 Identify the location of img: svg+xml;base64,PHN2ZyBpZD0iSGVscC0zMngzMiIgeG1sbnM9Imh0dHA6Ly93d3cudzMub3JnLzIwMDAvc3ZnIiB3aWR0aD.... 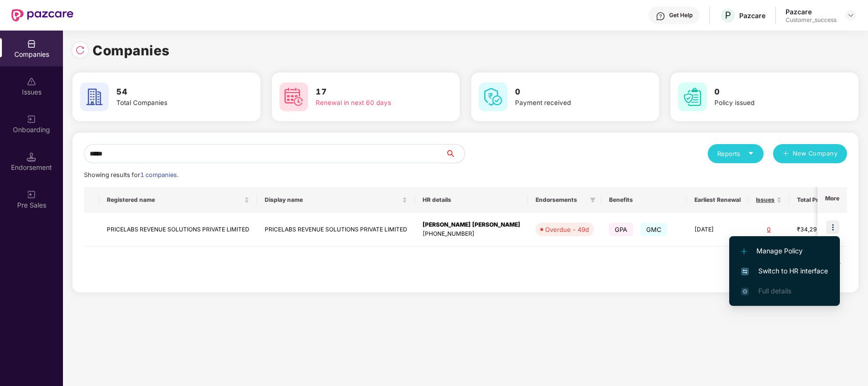
(660, 16).